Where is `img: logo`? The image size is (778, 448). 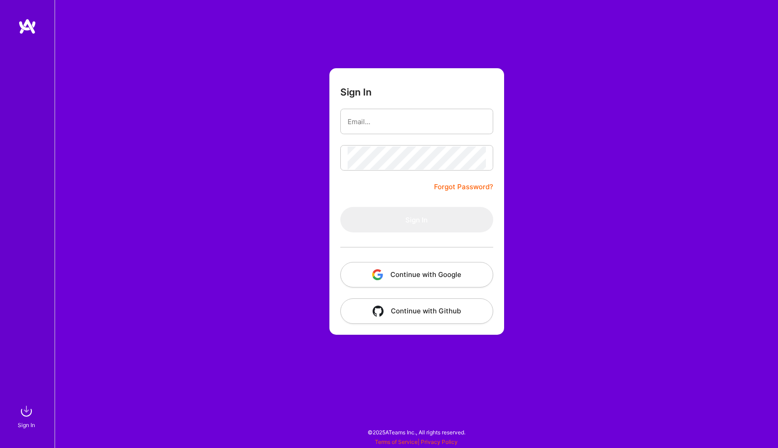 img: logo is located at coordinates (27, 26).